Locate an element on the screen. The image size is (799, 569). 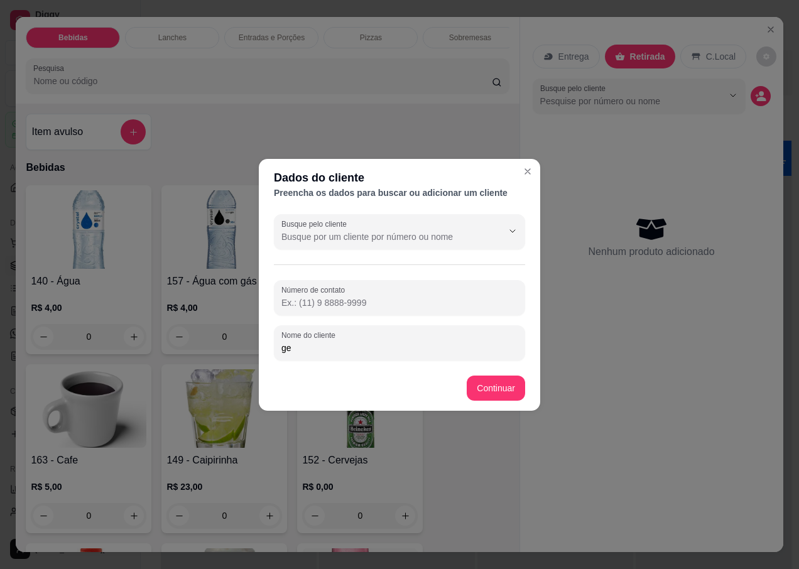
button: Show suggestions is located at coordinates (512, 231).